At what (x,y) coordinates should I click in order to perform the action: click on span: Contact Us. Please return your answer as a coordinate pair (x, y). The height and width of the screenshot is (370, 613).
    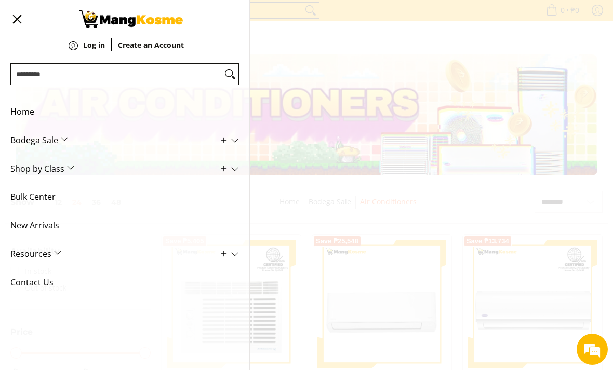
    Looking at the image, I should click on (117, 283).